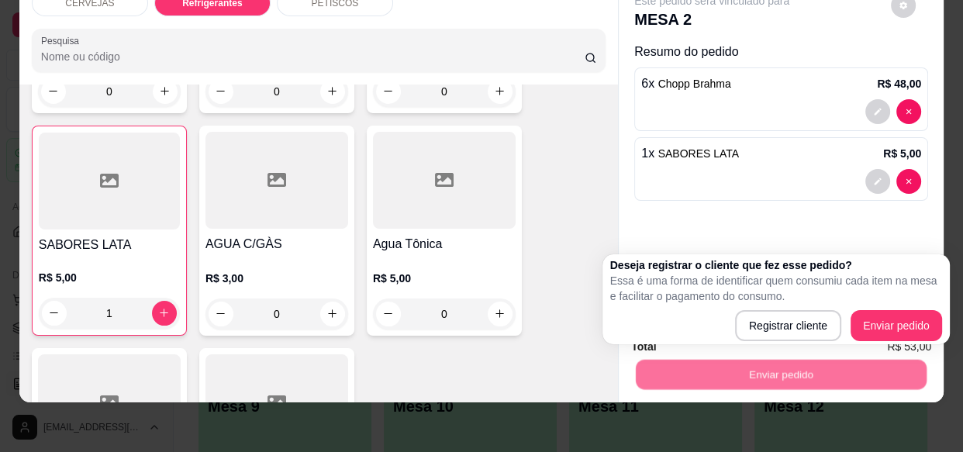  What do you see at coordinates (277, 278) in the screenshot?
I see `p: R$ 3,00` at bounding box center [277, 278].